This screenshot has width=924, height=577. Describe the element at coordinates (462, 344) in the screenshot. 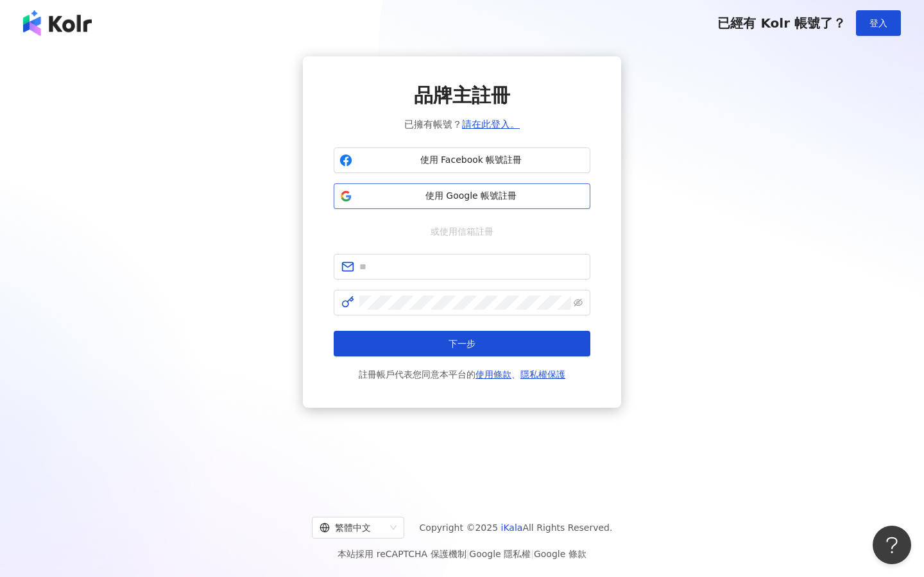

I see `button: 下一步` at that location.